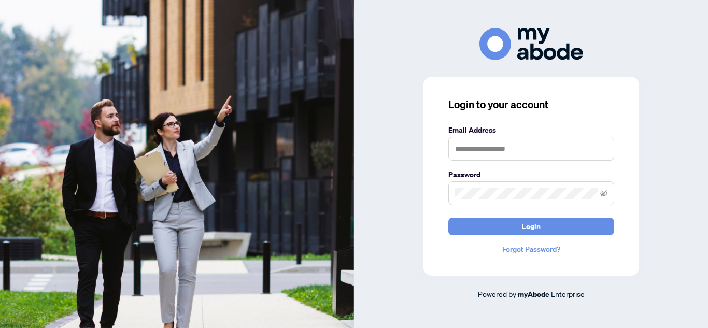  What do you see at coordinates (531, 105) in the screenshot?
I see `h3: Login to your account` at bounding box center [531, 105].